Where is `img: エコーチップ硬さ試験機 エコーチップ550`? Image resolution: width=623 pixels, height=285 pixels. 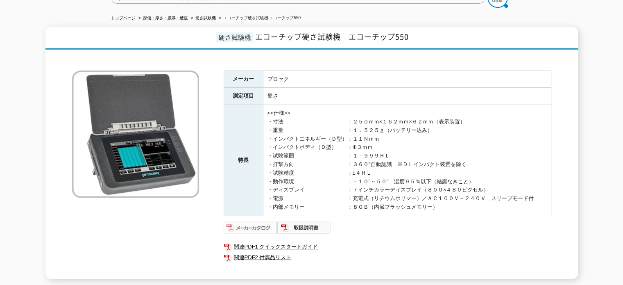 img: エコーチップ硬さ試験機 エコーチップ550 is located at coordinates (136, 134).